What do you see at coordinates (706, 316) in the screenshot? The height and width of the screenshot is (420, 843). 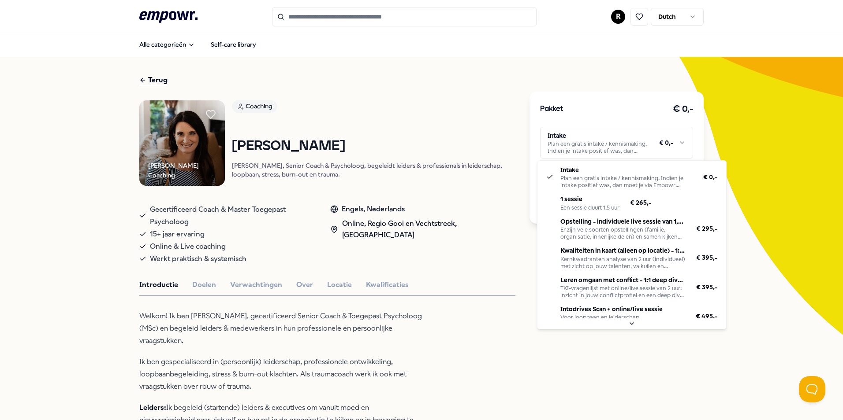 I see `span: € 495,-` at bounding box center [706, 316].